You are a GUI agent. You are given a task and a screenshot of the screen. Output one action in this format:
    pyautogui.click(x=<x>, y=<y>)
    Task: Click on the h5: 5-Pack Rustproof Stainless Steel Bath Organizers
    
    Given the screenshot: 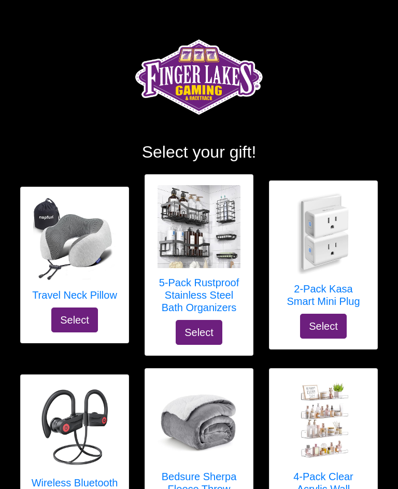 What is the action you would take?
    pyautogui.click(x=199, y=295)
    